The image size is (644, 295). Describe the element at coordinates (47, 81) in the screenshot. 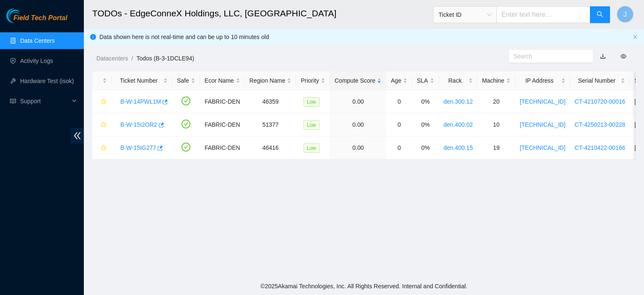

I see `a: Hardware Test (isok)` at that location.